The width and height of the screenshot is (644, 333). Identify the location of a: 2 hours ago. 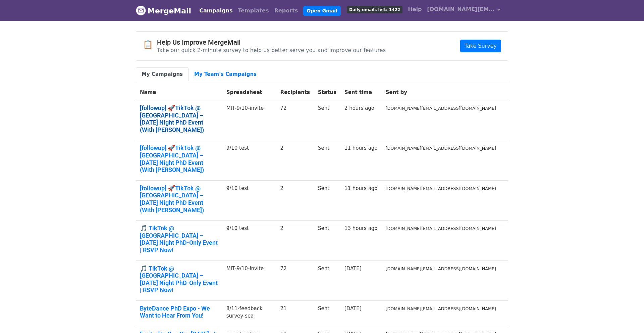
(359, 108).